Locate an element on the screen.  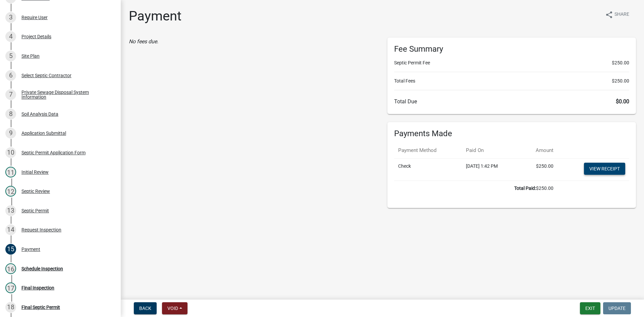
div: 13 is located at coordinates (11, 211).